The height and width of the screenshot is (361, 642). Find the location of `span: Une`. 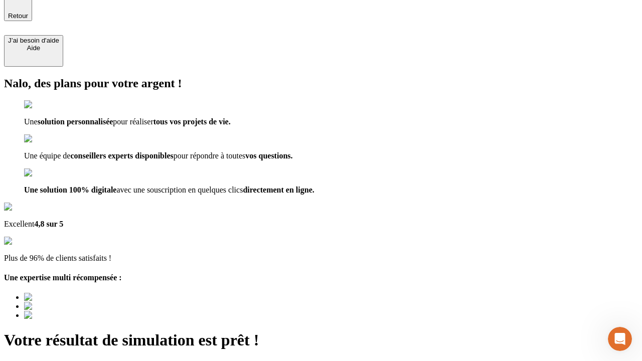

span: Une is located at coordinates (31, 121).